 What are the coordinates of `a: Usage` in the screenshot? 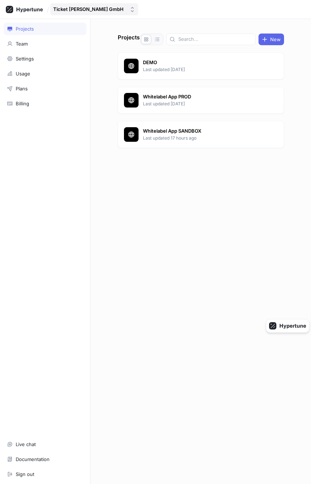 It's located at (45, 74).